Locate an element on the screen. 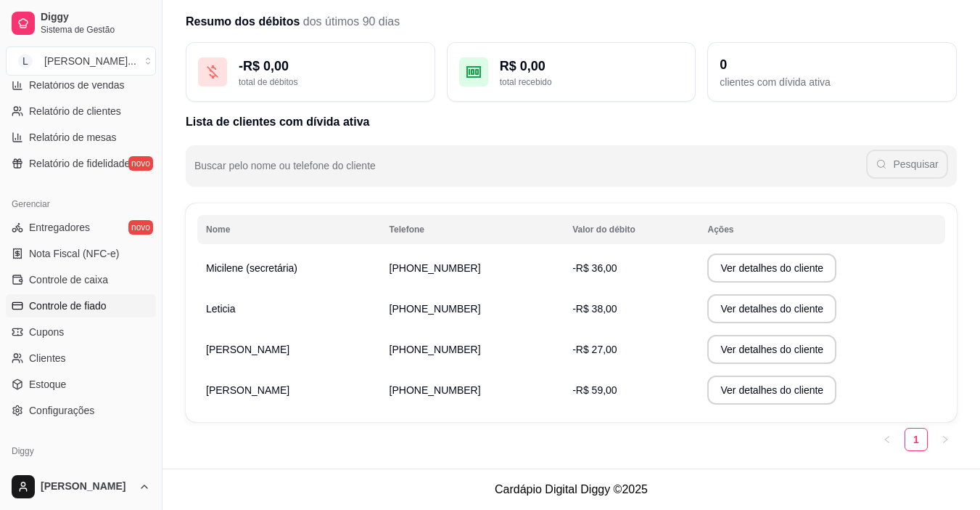 The height and width of the screenshot is (510, 980). a: Controle de fiado is located at coordinates (80, 306).